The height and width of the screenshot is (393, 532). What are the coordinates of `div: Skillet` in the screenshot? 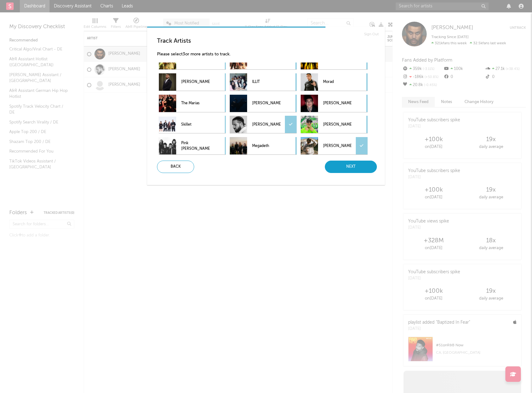 It's located at (192, 125).